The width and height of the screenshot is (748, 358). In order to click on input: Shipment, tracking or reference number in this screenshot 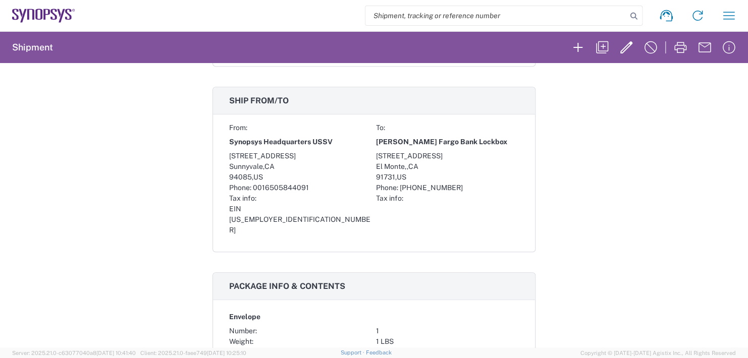, I will do `click(496, 16)`.